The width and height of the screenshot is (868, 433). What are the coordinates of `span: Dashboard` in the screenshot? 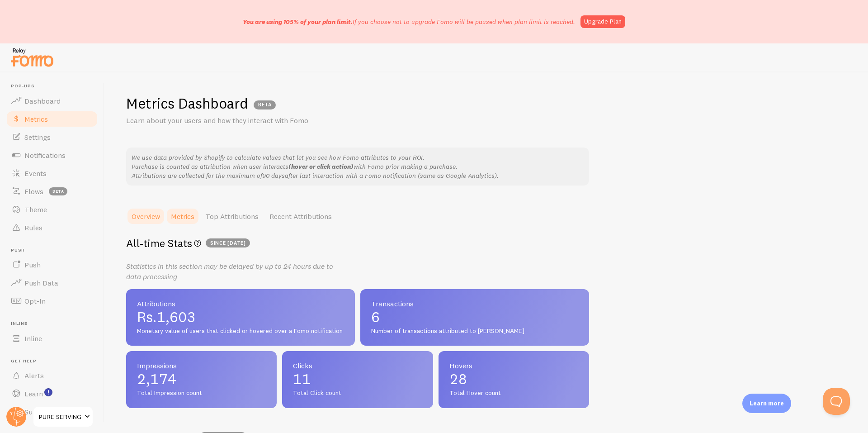 It's located at (42, 101).